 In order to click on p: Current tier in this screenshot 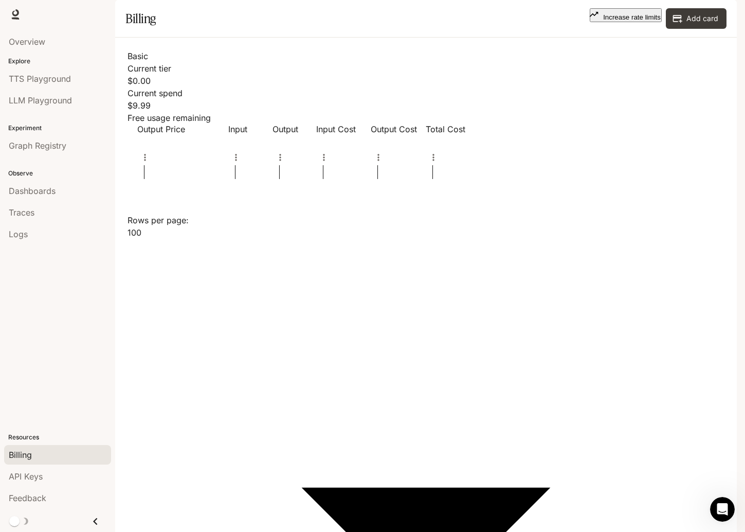, I will do `click(426, 68)`.